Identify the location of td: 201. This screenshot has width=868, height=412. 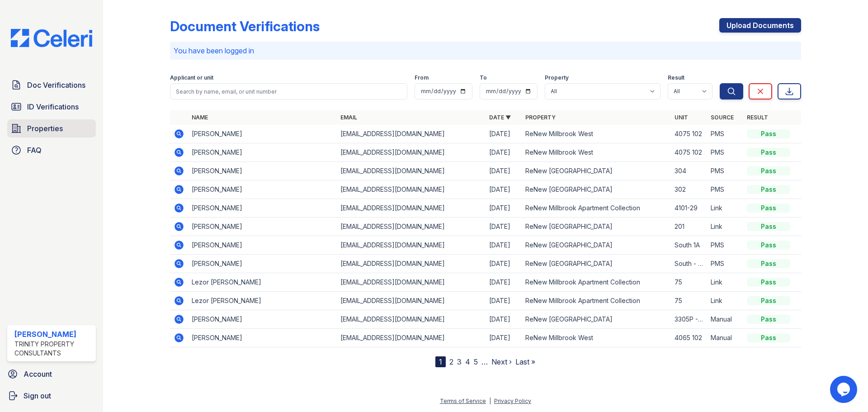
(689, 226).